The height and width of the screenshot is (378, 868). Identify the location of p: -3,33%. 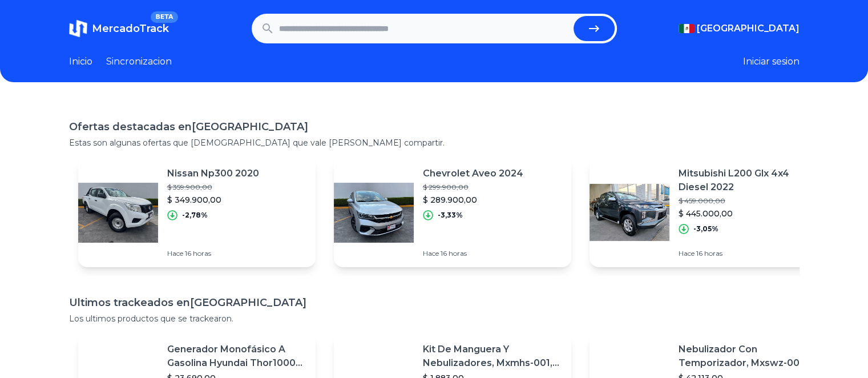
(450, 216).